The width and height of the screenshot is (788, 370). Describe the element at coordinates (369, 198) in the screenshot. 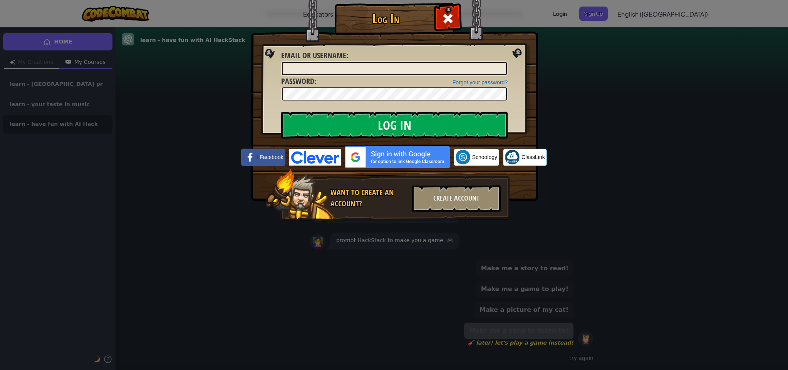

I see `div: Want to create an account?` at that location.